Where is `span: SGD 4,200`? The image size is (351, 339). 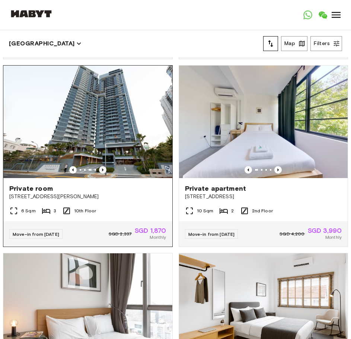
span: SGD 4,200 is located at coordinates (292, 234).